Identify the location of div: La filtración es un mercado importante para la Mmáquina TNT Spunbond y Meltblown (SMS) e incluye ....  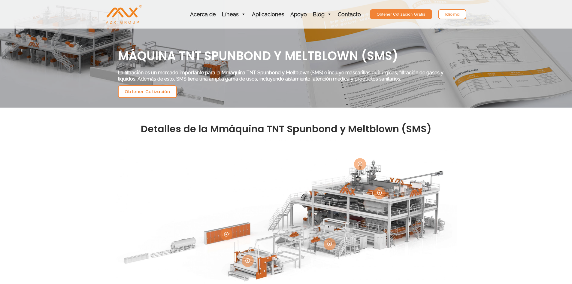
(286, 74).